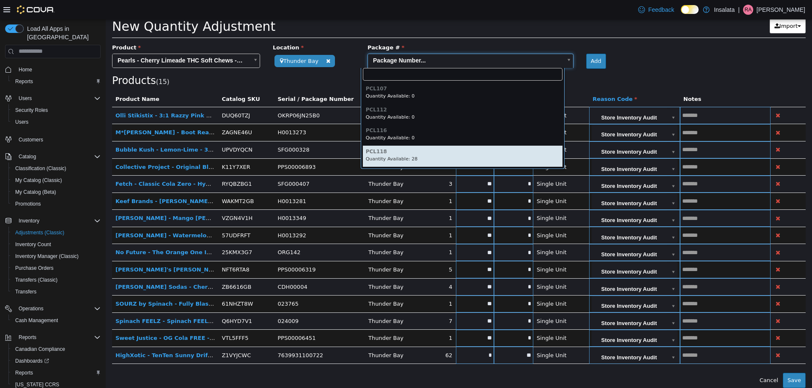  What do you see at coordinates (28, 204) in the screenshot?
I see `a: Promotions` at bounding box center [28, 204].